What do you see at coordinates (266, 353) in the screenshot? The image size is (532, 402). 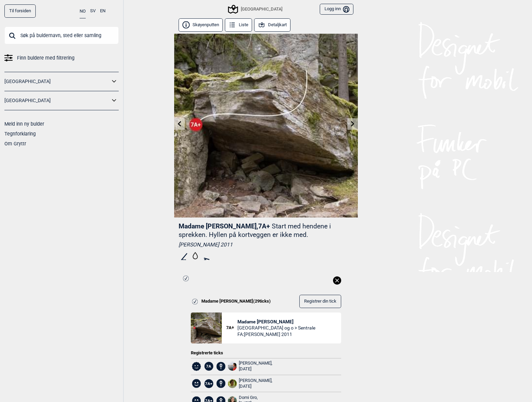 I see `div: Registrerte ticks` at bounding box center [266, 353].